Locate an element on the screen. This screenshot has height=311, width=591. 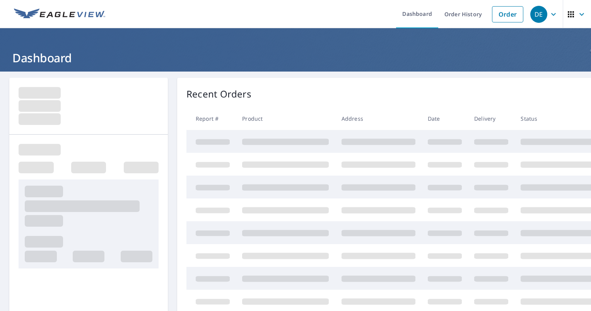
a: Order is located at coordinates (508, 14).